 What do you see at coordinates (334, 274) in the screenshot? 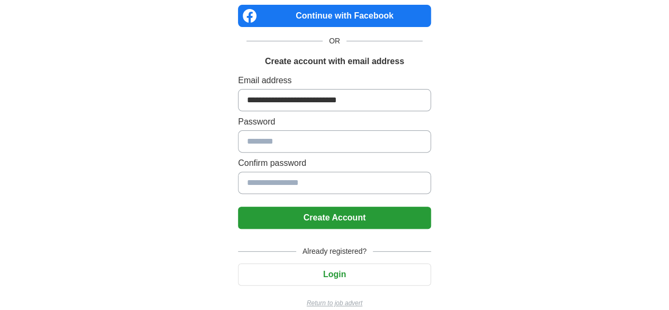
I see `a: Login` at bounding box center [334, 274].